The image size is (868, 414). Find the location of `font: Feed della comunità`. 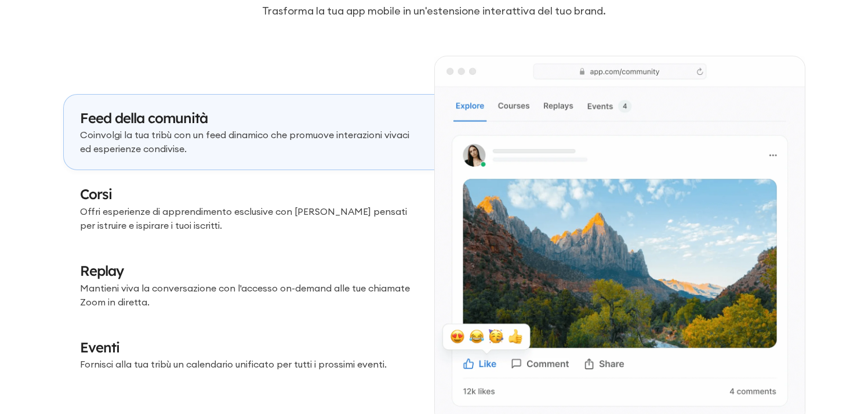

font: Feed della comunità is located at coordinates (144, 118).